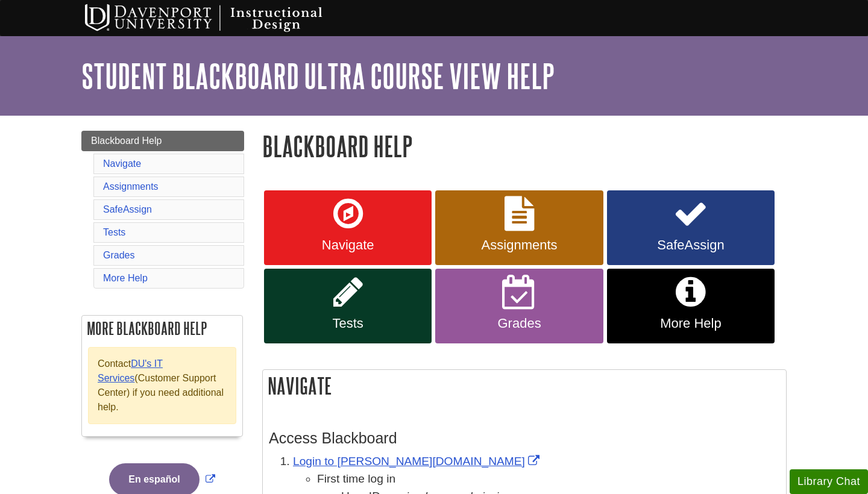  I want to click on img: Davenport University Instructional Design, so click(220, 19).